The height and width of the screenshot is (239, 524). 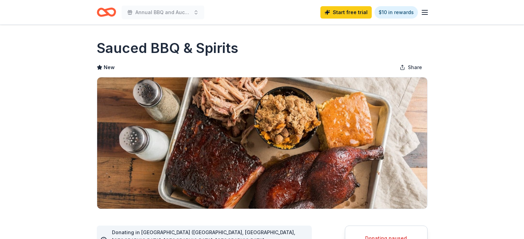 I want to click on a: Start free trial, so click(x=346, y=12).